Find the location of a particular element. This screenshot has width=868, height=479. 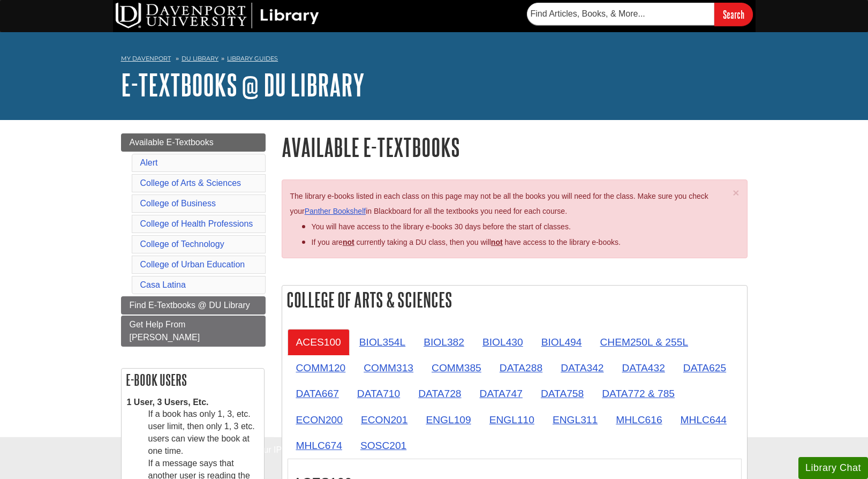

a: DATA667 is located at coordinates (318, 393).